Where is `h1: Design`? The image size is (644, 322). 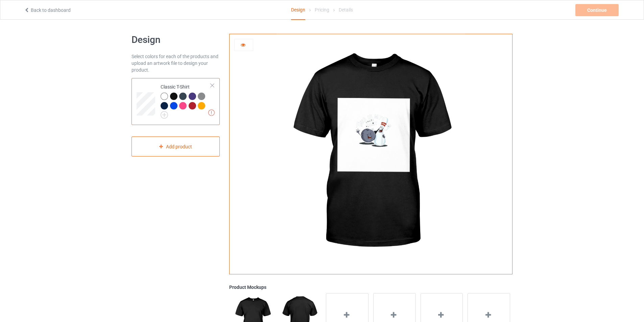
h1: Design is located at coordinates (175, 40).